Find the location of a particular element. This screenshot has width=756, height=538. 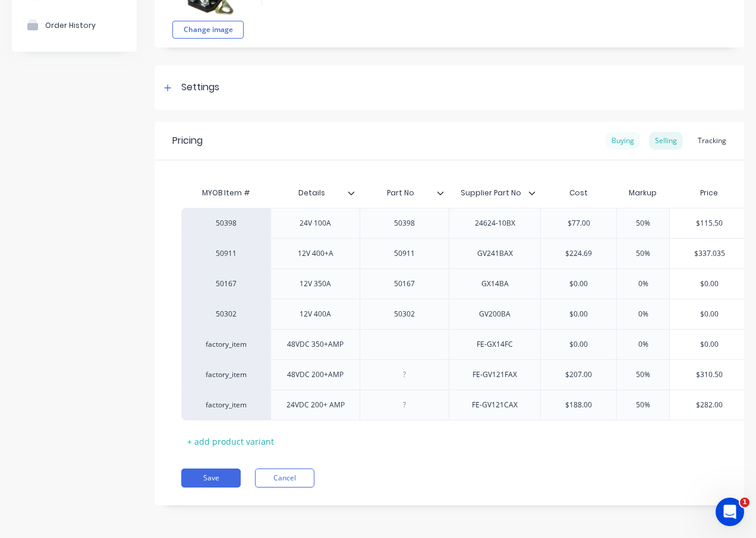

div: 24624-10BX is located at coordinates (495, 223).